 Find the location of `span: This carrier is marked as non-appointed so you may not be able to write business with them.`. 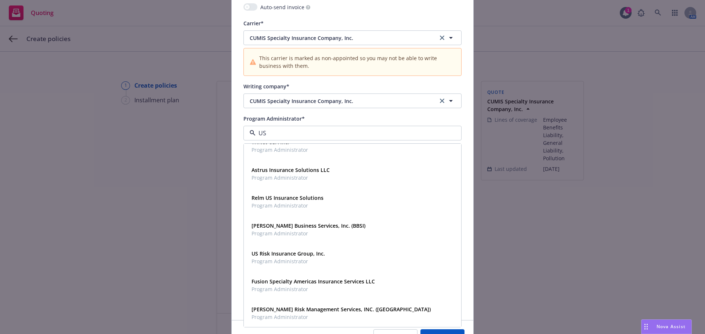

span: This carrier is marked as non-appointed so you may not be able to write business with them. is located at coordinates (357, 62).